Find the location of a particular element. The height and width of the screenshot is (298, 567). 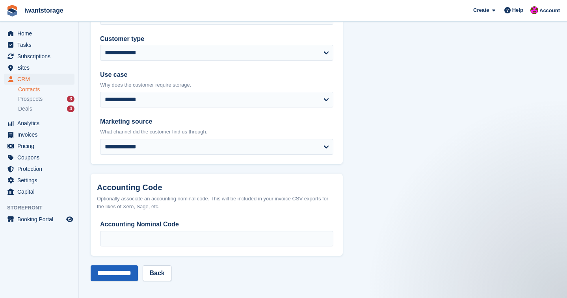

span: Booking Portal is located at coordinates (41, 219).